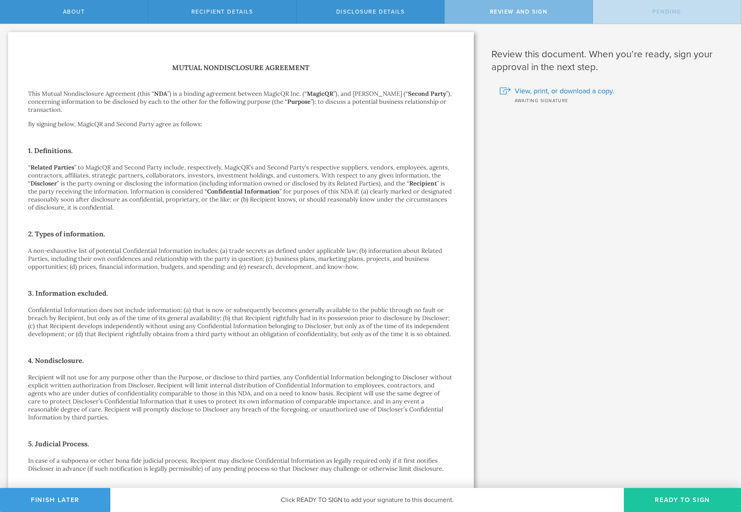 This screenshot has height=512, width=741. What do you see at coordinates (564, 91) in the screenshot?
I see `span: View, print, or download a copy.` at bounding box center [564, 91].